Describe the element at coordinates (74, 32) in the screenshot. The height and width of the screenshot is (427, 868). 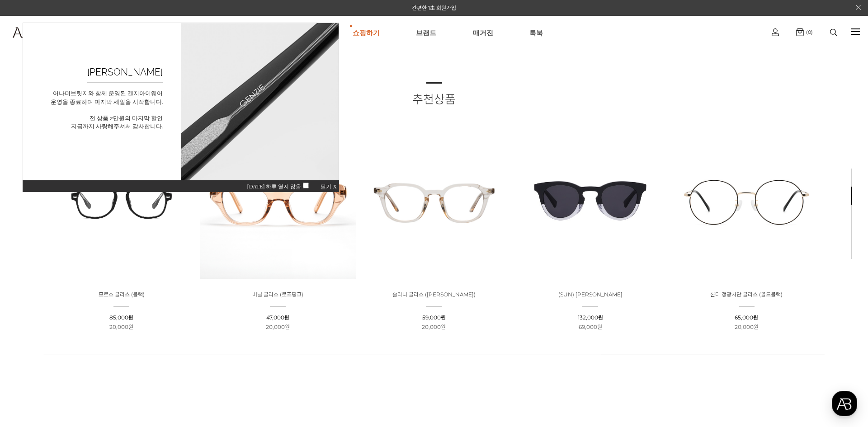
I see `img: logo` at that location.